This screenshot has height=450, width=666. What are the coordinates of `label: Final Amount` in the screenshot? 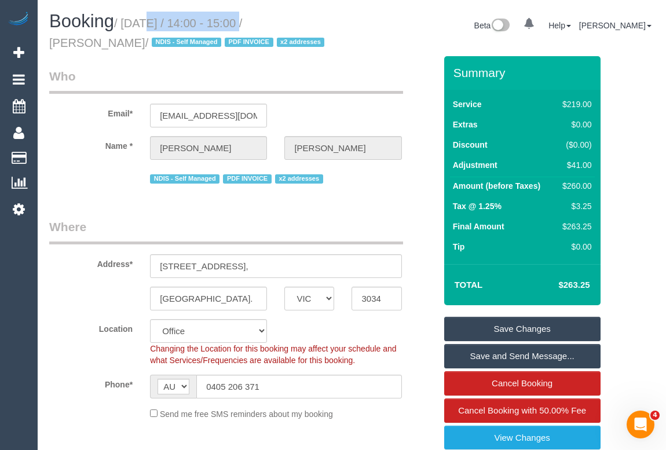 It's located at (479, 227).